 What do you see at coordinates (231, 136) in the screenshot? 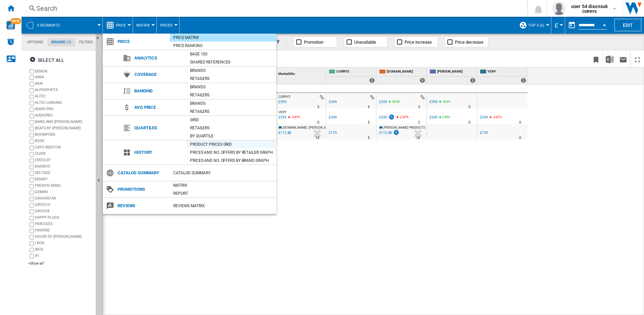
I see `div: By quartile` at bounding box center [231, 136].